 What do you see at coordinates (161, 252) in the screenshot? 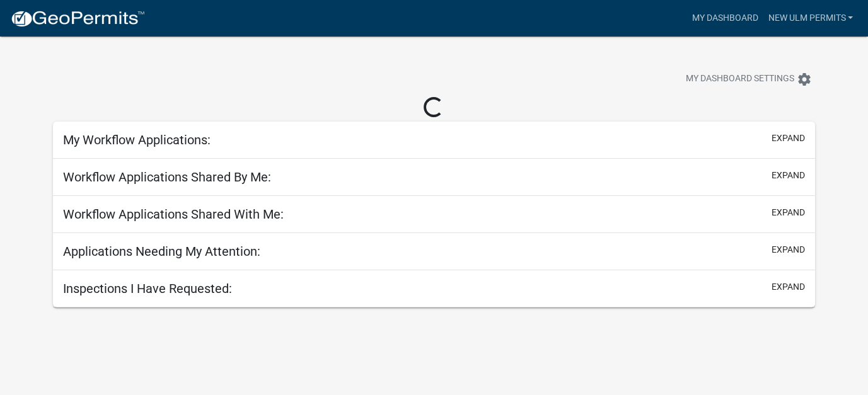
I see `h5: Applications Needing My Attention:` at bounding box center [161, 252].